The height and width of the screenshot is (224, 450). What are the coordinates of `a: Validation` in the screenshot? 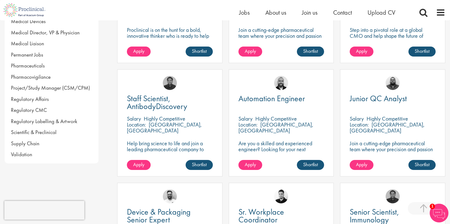 It's located at (52, 155).